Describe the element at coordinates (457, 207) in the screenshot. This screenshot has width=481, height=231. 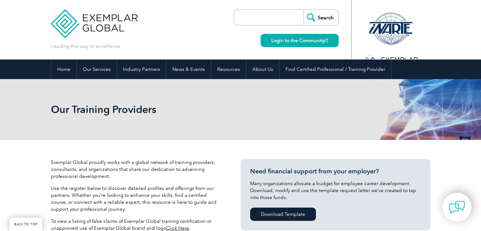
I see `img: contact-chat.png` at that location.